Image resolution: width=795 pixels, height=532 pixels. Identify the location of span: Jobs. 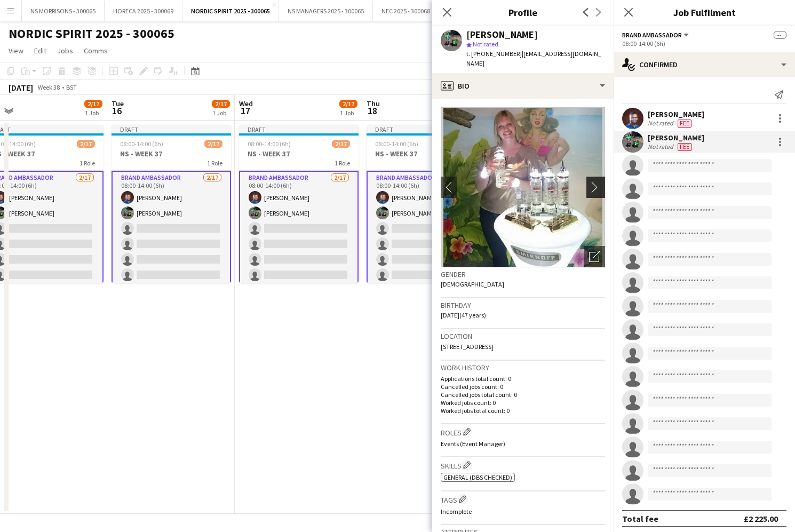
(65, 51).